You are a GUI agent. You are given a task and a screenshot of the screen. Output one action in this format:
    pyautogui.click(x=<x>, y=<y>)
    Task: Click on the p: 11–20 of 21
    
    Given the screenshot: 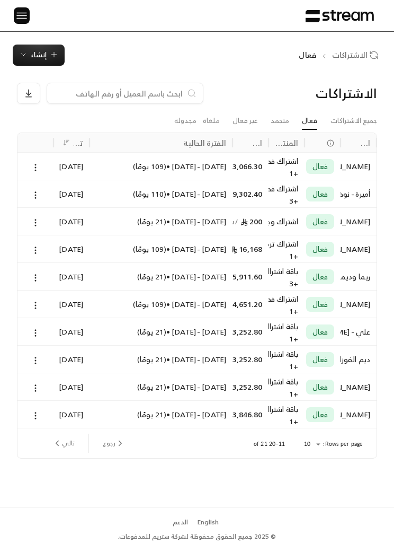 What is the action you would take?
    pyautogui.click(x=269, y=444)
    